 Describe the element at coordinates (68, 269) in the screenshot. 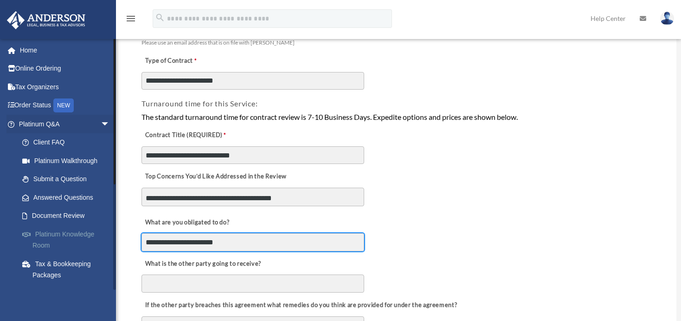

I see `a: Tax & Bookkeeping Packages` at that location.